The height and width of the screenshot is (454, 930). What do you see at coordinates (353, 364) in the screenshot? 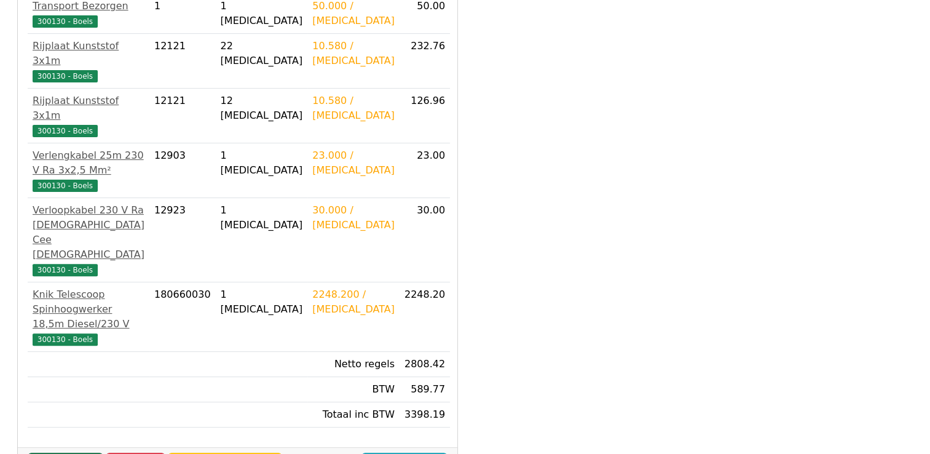
I see `td: Netto regels` at bounding box center [353, 364].